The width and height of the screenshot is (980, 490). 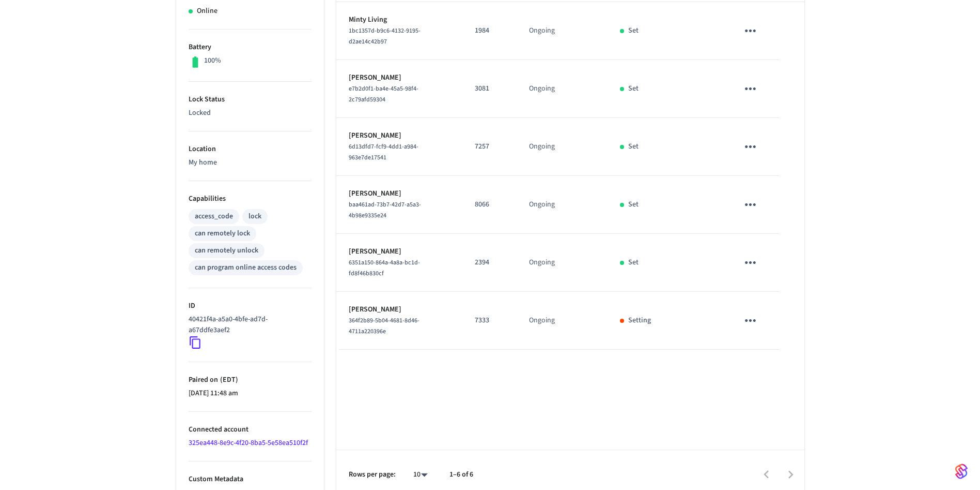 I want to click on p: 40421f4a-a5a0-4bfe-ad7d-a67ddfe3aef2, so click(x=248, y=325).